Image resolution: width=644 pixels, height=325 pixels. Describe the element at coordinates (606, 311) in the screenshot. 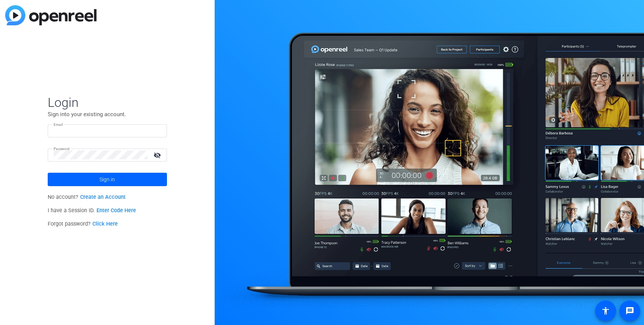

I see `mat-icon: accessibility` at that location.